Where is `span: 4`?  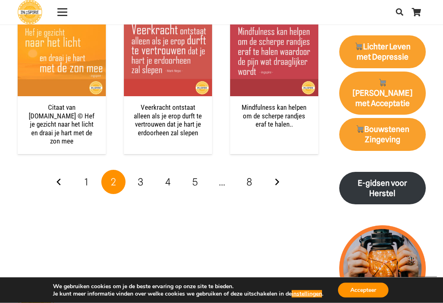
span: 4 is located at coordinates (168, 182).